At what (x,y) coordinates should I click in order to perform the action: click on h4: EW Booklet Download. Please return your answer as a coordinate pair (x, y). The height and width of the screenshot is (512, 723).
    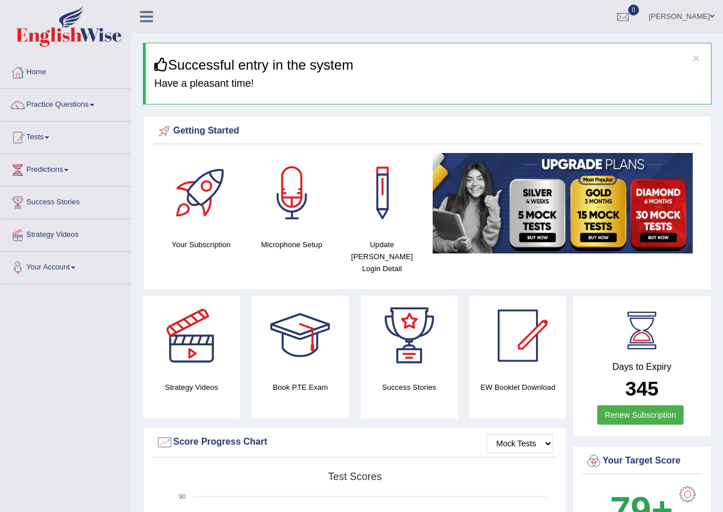
    Looking at the image, I should click on (518, 387).